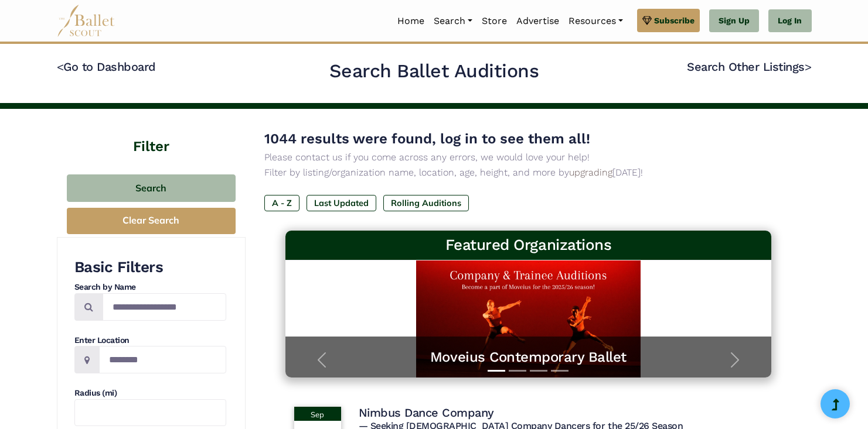 The image size is (868, 429). I want to click on h5: Moveius Contemporary Ballet, so click(529, 358).